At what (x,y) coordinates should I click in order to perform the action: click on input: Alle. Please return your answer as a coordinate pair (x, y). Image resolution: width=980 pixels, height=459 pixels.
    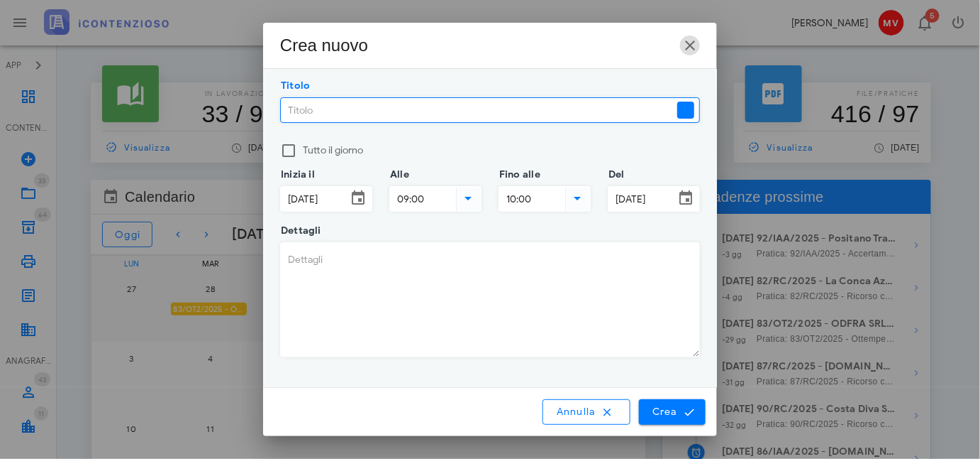
    Looking at the image, I should click on (421, 199).